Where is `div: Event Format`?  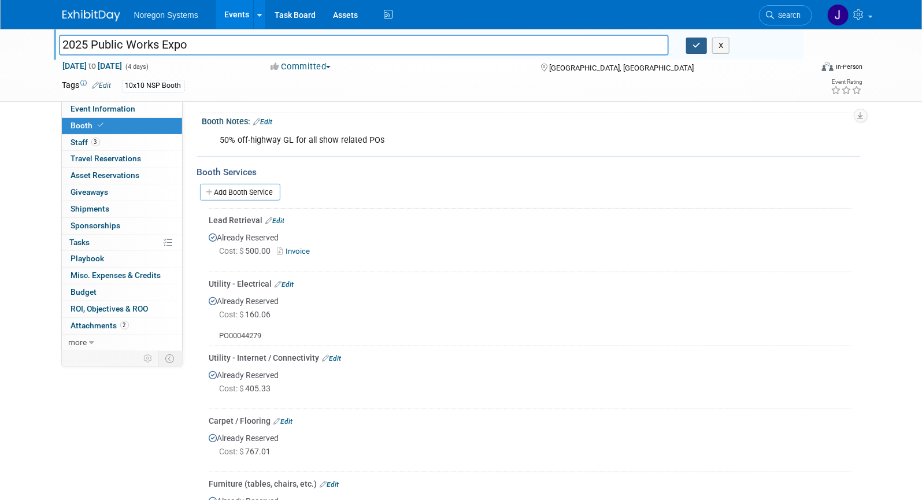 div: Event Format is located at coordinates (803, 69).